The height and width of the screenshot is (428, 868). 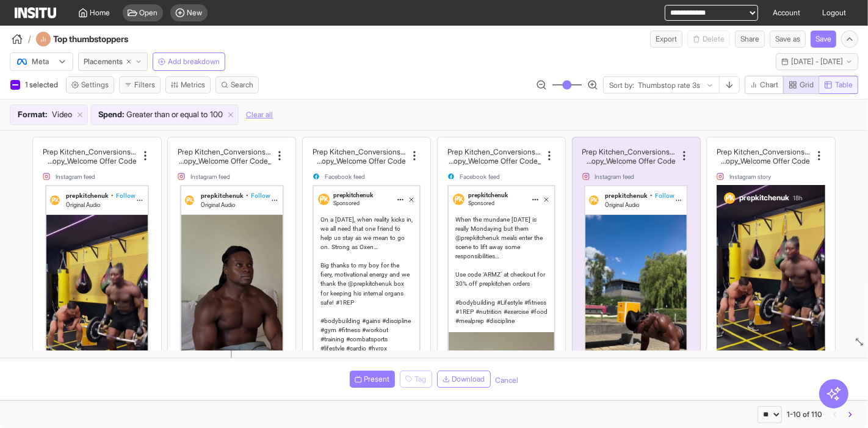 What do you see at coordinates (107, 39) in the screenshot?
I see `h4: Top thumbstoppers` at bounding box center [107, 39].